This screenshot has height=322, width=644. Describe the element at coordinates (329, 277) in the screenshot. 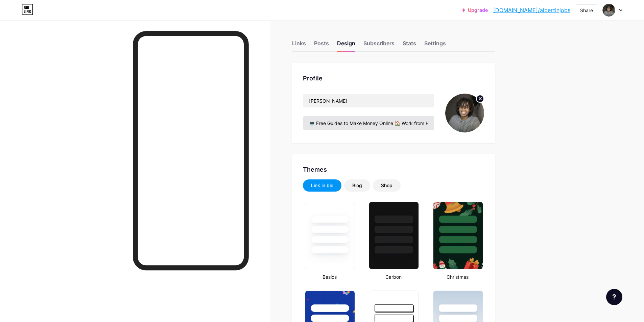

I see `div: Basics` at that location.